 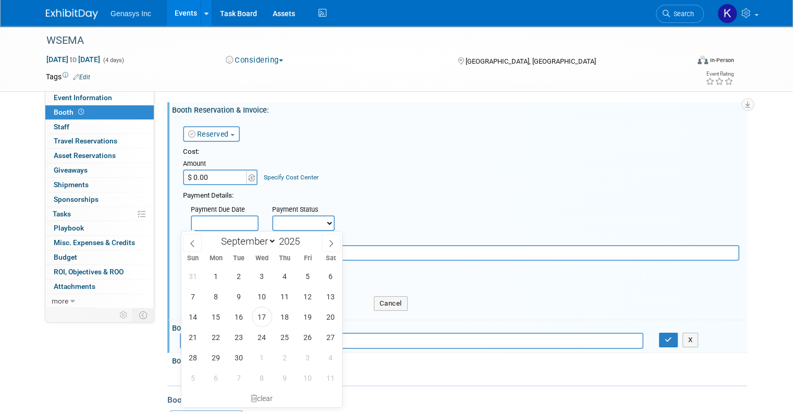 What do you see at coordinates (308, 296) in the screenshot?
I see `span: September 12, 2025` at bounding box center [308, 296].